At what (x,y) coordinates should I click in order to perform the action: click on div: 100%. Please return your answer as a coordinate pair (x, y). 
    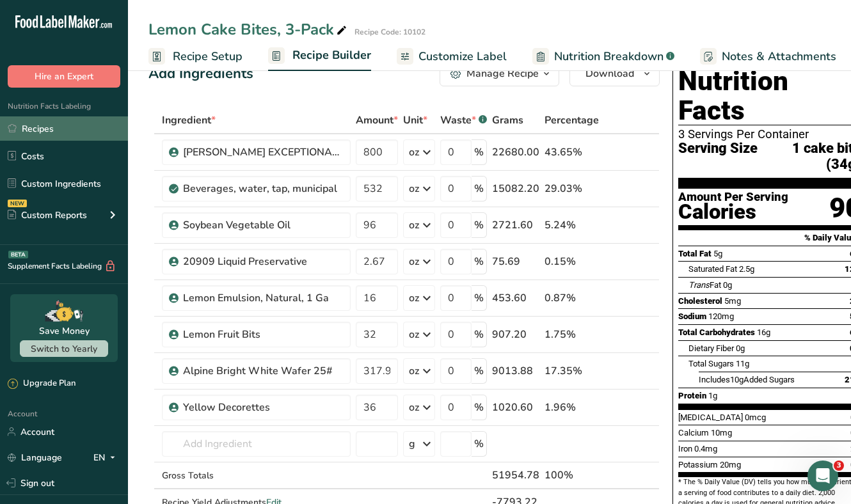
    Looking at the image, I should click on (571, 476).